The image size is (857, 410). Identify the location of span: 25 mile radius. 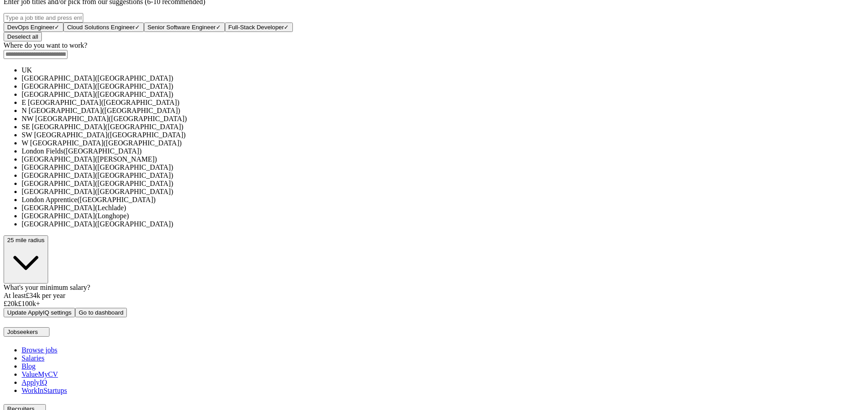
(26, 240).